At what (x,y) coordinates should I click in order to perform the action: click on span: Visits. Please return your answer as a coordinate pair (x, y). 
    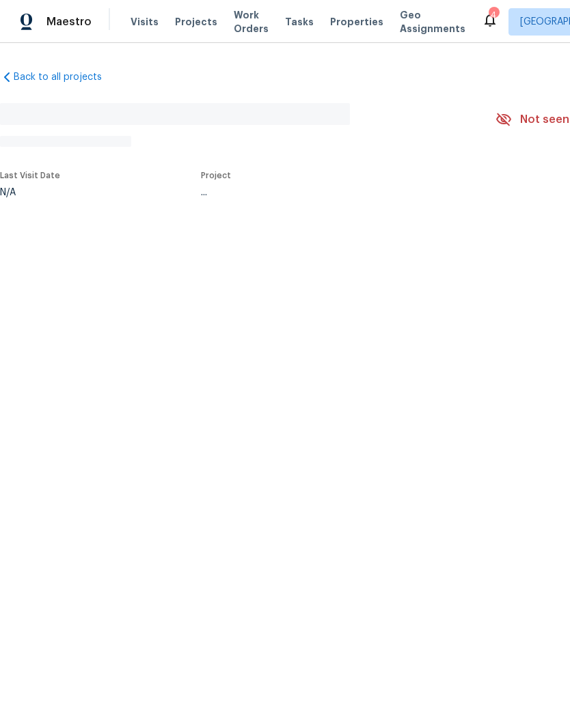
    Looking at the image, I should click on (144, 22).